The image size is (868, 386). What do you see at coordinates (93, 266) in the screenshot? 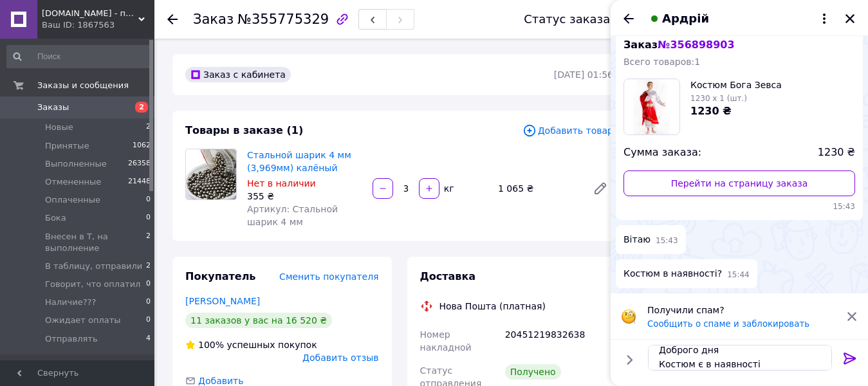
I see `span: В таблицу, отправили` at bounding box center [93, 266].